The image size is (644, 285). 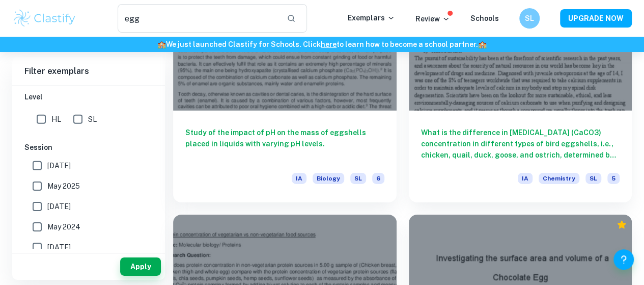 What do you see at coordinates (378, 178) in the screenshot?
I see `span: 6` at bounding box center [378, 178].